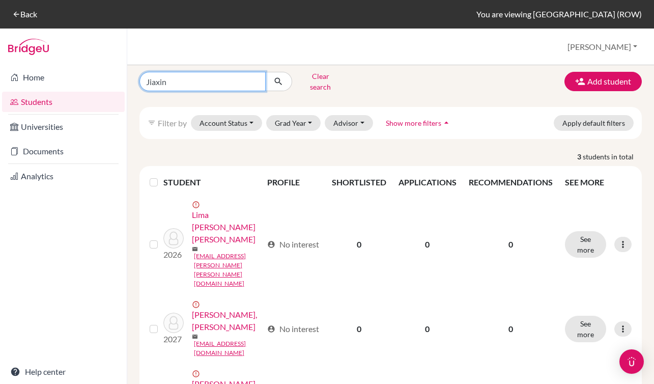 Image resolution: width=654 pixels, height=384 pixels. What do you see at coordinates (152, 123) in the screenshot?
I see `i: filter_list` at bounding box center [152, 123].